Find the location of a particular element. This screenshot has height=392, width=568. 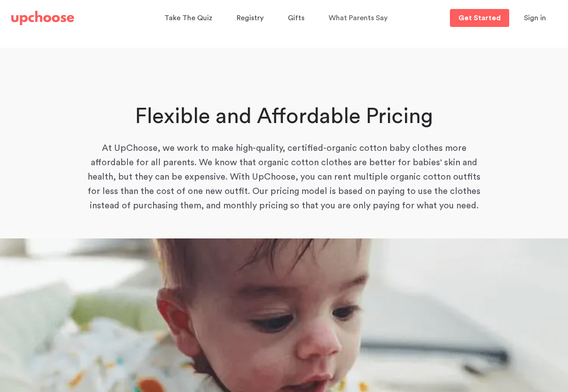

a: Get Started is located at coordinates (480, 18).